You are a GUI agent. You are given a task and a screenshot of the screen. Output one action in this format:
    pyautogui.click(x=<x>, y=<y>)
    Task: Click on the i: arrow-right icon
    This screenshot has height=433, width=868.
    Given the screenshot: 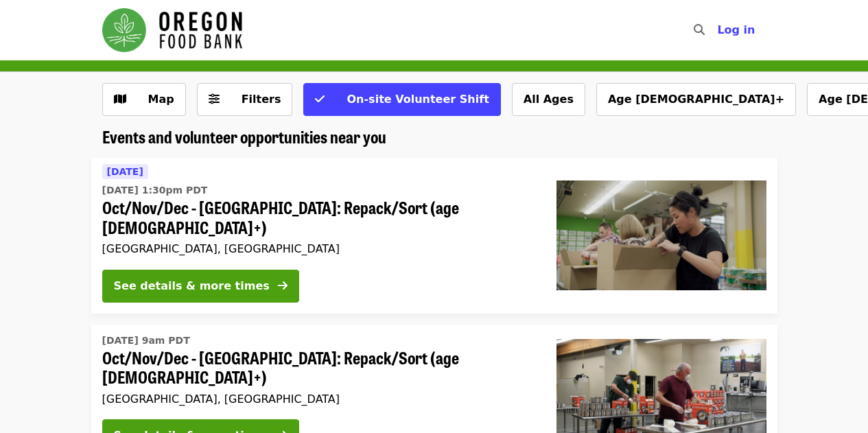 What is the action you would take?
    pyautogui.click(x=282, y=285)
    